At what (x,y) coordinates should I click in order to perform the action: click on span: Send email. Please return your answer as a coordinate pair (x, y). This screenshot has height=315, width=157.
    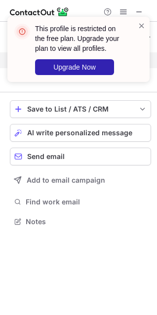
    Looking at the image, I should click on (46, 156).